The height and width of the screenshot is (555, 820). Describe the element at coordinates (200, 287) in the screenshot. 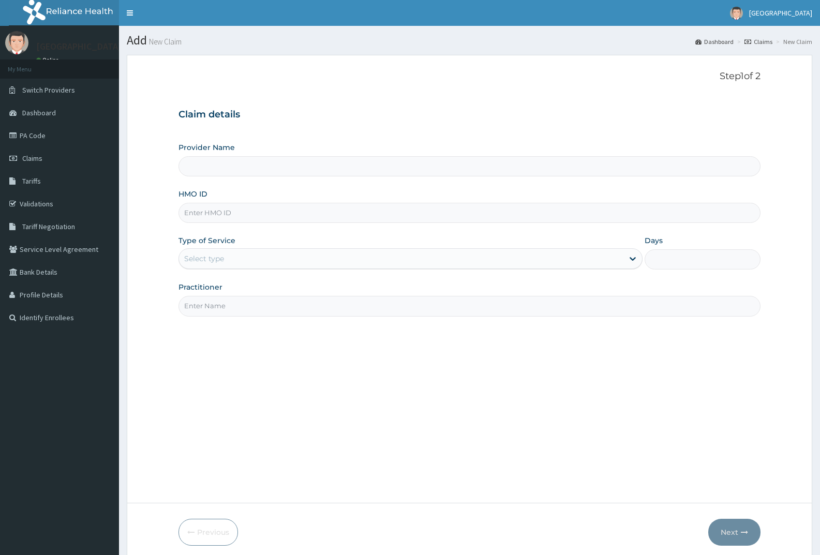

I see `label: Practitioner` at that location.